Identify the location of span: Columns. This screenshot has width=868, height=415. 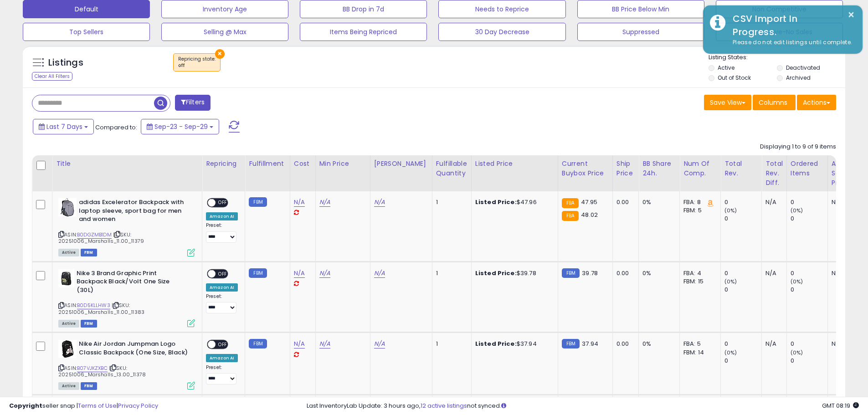
(772, 103).